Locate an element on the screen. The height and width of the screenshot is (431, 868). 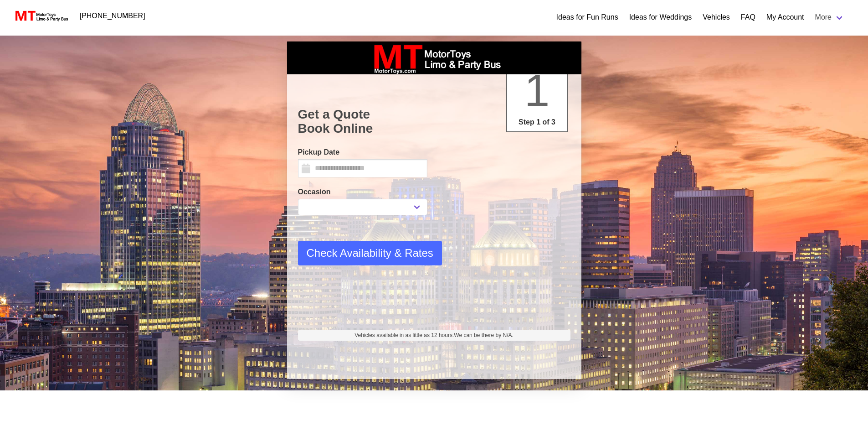
a: My Account is located at coordinates (785, 18).